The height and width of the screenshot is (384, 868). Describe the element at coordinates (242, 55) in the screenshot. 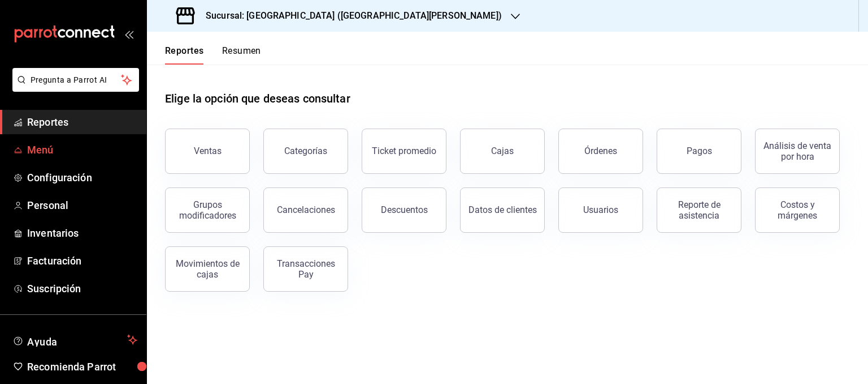

I see `button: Resumen` at that location.